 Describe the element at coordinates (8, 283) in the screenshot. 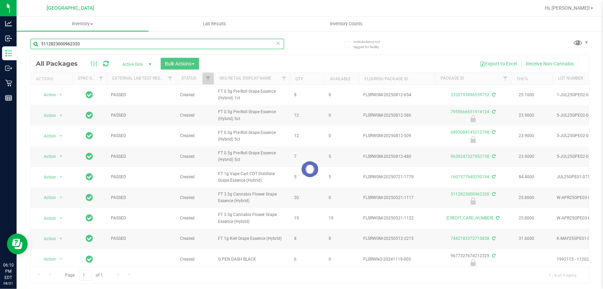

I see `p: 08/21` at that location.